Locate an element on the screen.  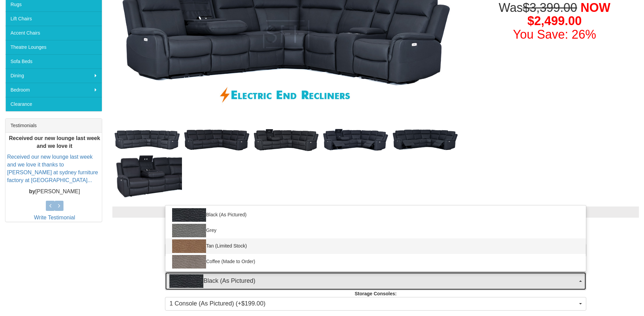
del: $3,399.00 is located at coordinates (550, 8).